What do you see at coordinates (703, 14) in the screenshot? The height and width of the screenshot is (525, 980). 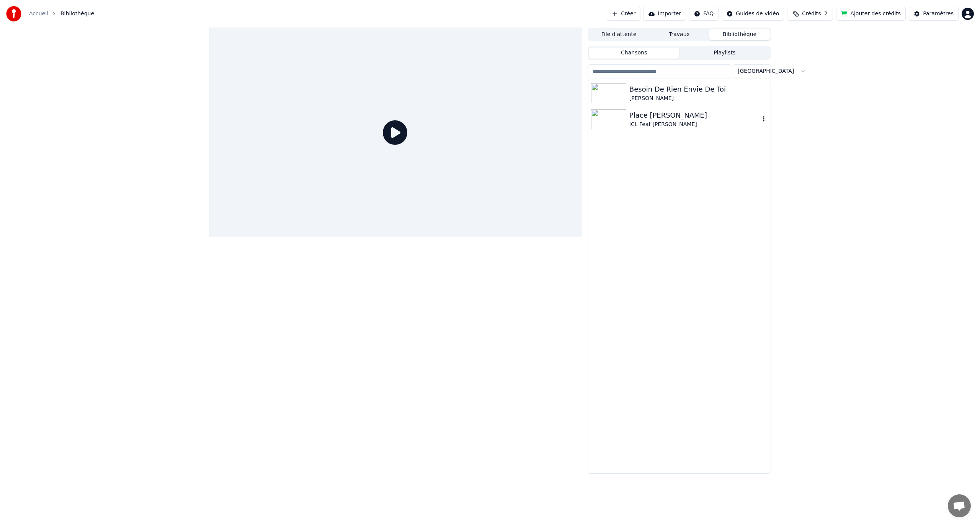 I see `button: FAQ` at bounding box center [703, 14].